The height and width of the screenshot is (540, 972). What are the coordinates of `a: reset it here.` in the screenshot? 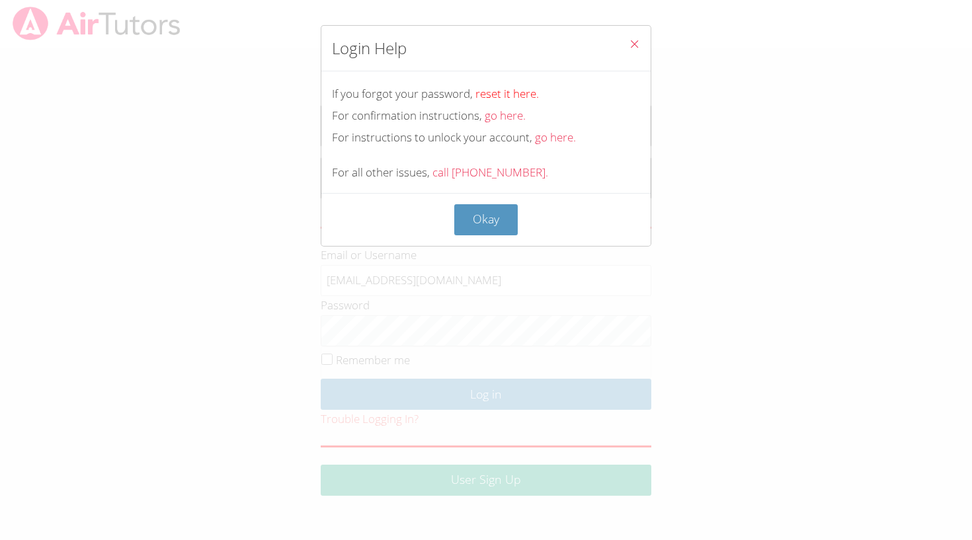 It's located at (507, 93).